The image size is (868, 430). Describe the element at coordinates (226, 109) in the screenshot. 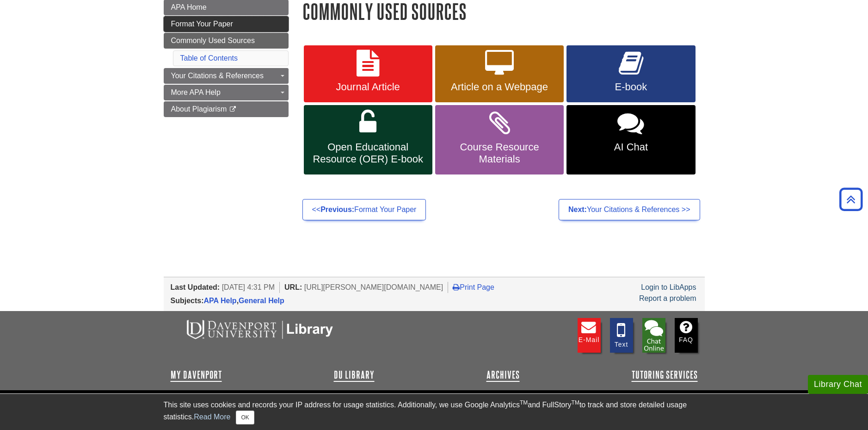

I see `a: About Plagiarism` at that location.